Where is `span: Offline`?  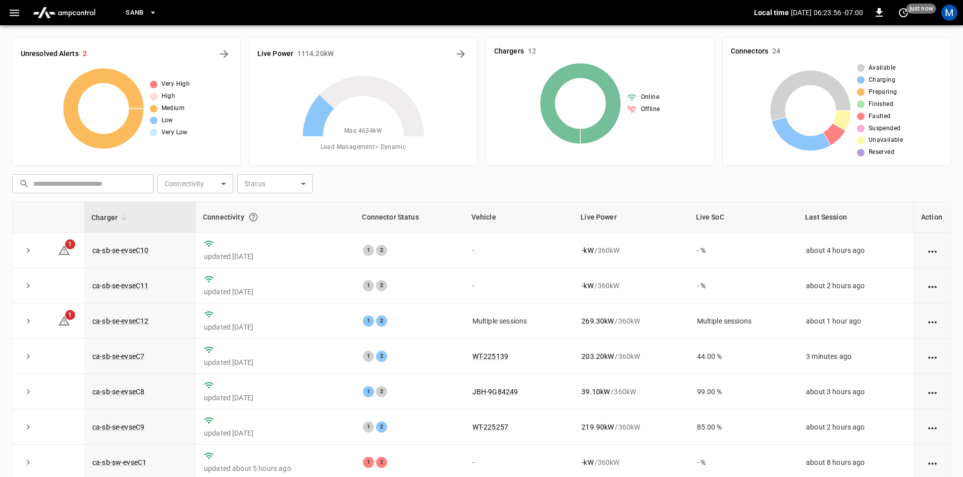 span: Offline is located at coordinates (651, 110).